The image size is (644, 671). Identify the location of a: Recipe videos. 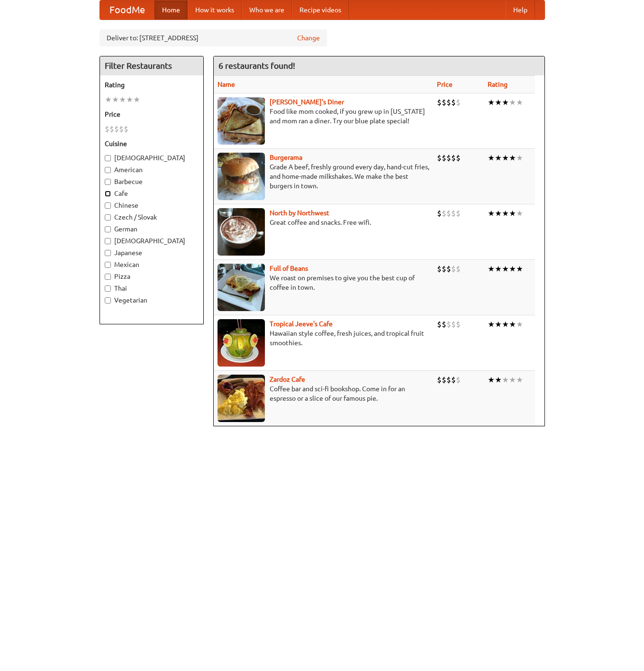
(320, 10).